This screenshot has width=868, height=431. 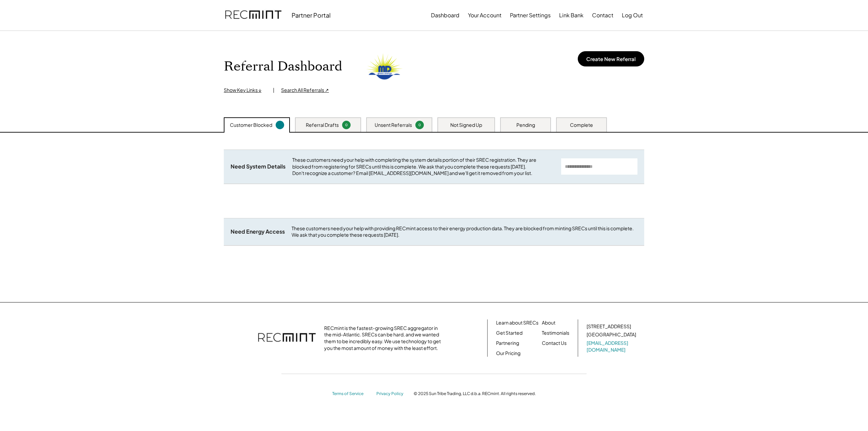 What do you see at coordinates (554, 343) in the screenshot?
I see `a: Contact Us` at bounding box center [554, 343].